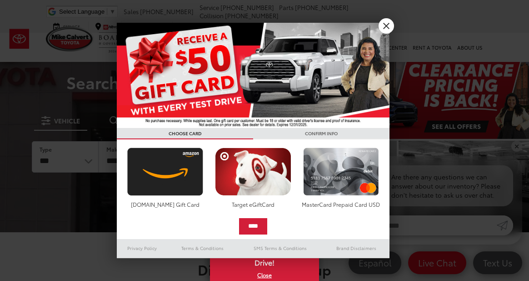  I want to click on h3: CHOOSE CARD, so click(185, 133).